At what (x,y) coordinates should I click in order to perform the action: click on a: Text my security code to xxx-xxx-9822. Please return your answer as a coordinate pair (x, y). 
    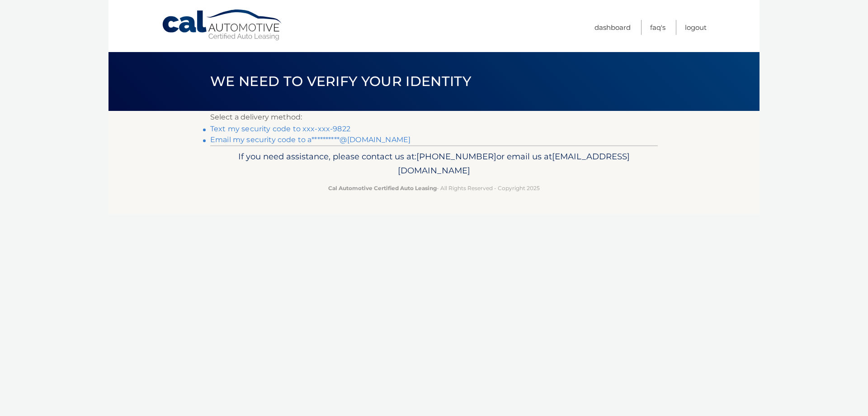
    Looking at the image, I should click on (280, 128).